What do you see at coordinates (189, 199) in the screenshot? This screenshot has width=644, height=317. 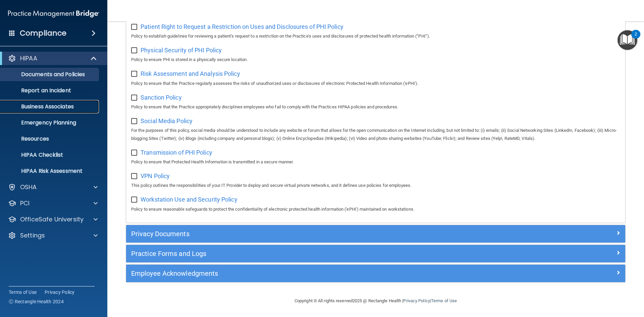 I see `span: Workstation Use and Security Policy` at bounding box center [189, 199].